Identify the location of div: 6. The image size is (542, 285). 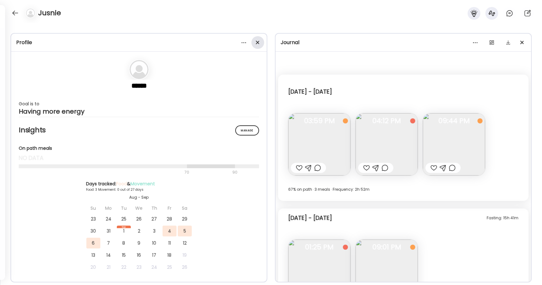
(93, 243).